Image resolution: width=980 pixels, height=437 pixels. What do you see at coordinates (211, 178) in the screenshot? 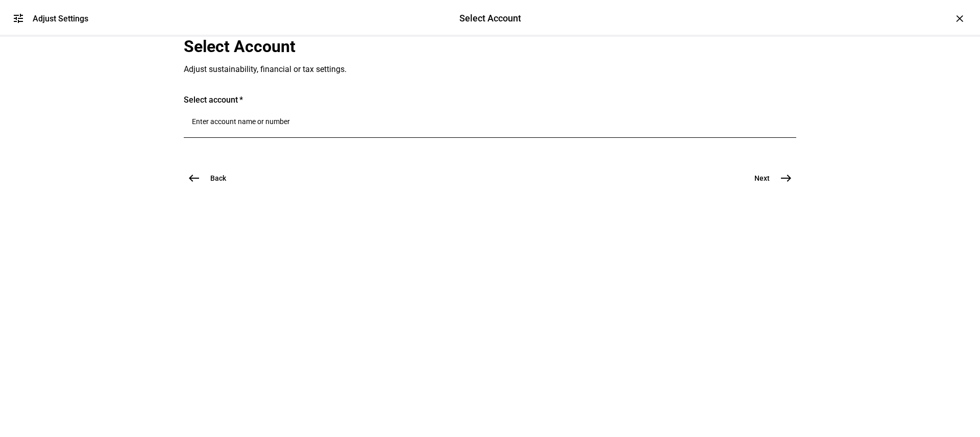
I see `button: Back` at bounding box center [211, 178].